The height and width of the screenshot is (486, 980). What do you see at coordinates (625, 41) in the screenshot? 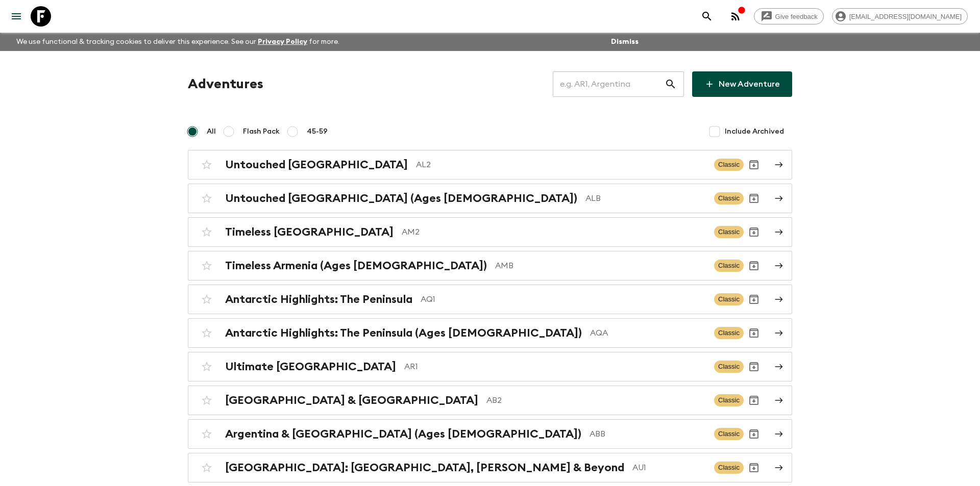
I see `button: Dismiss` at bounding box center [625, 41].